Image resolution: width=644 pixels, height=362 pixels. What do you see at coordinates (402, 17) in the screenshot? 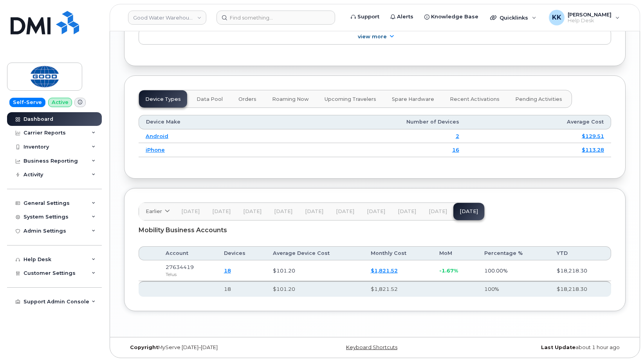
I see `a: Alerts` at bounding box center [402, 17].